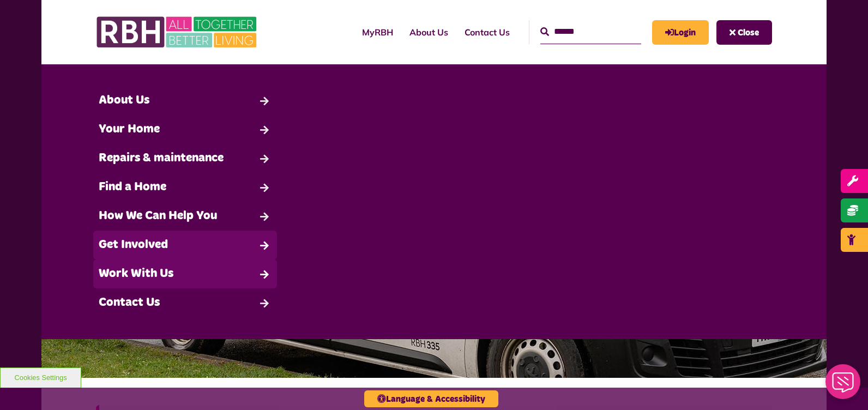 The width and height of the screenshot is (868, 410). Describe the element at coordinates (748, 32) in the screenshot. I see `span: Close` at that location.